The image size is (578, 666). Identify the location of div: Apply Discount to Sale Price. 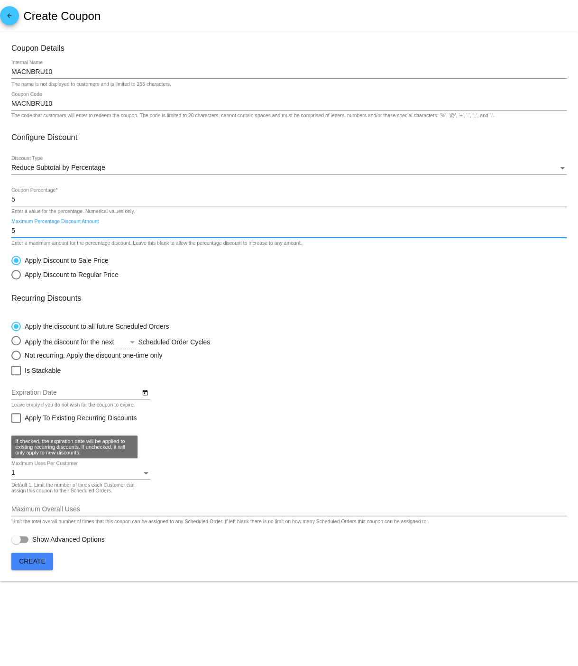
(64, 260).